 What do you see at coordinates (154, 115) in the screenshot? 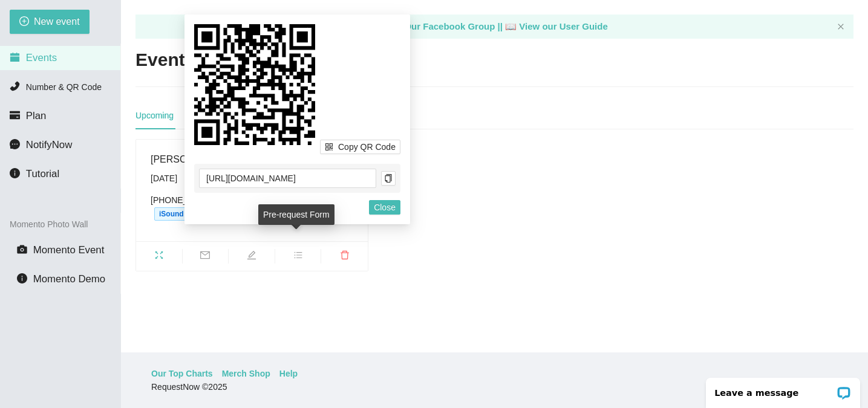
I see `div: Upcoming` at bounding box center [154, 115].